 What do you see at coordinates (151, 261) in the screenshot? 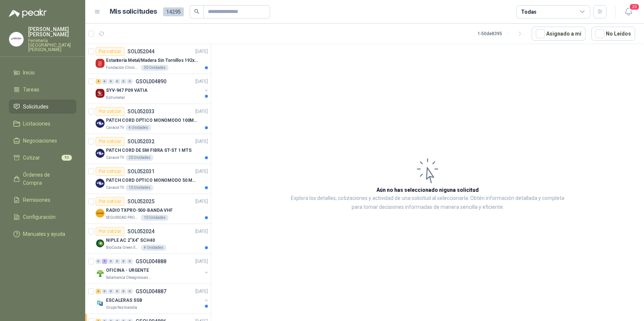
I see `p: GSOL004888` at bounding box center [151, 261].